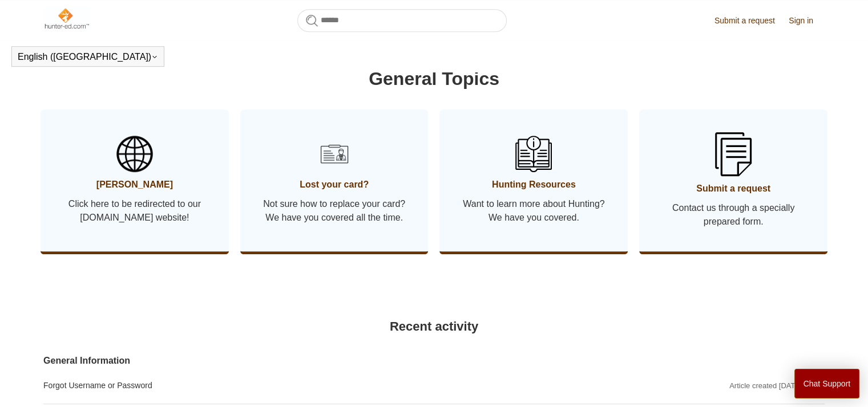 Image resolution: width=868 pixels, height=407 pixels. I want to click on img: 01HZPCYSH6ZB6VTWVB6HCD0F6B, so click(334, 154).